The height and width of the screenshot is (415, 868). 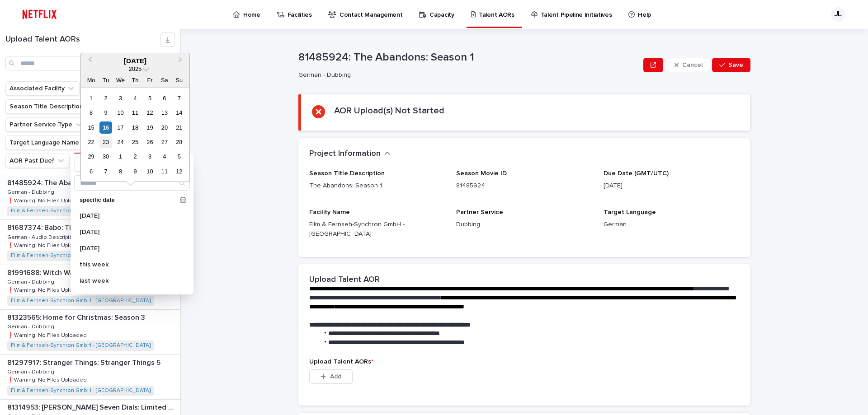 What do you see at coordinates (135, 171) in the screenshot?
I see `div: Choose Thursday, 9 October 2025` at bounding box center [135, 171].